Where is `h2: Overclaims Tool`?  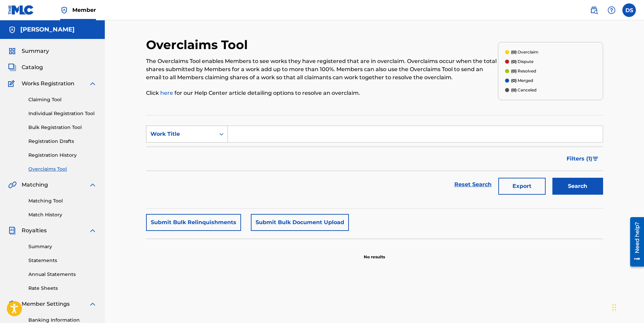 h2: Overclaims Tool is located at coordinates (198, 45).